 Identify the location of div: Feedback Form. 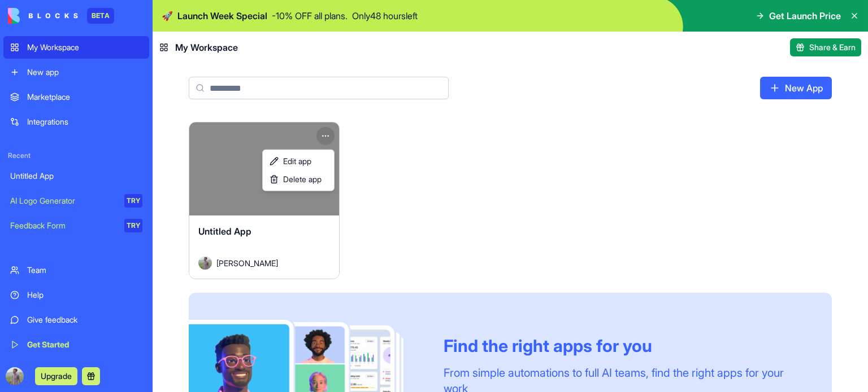
(63, 226).